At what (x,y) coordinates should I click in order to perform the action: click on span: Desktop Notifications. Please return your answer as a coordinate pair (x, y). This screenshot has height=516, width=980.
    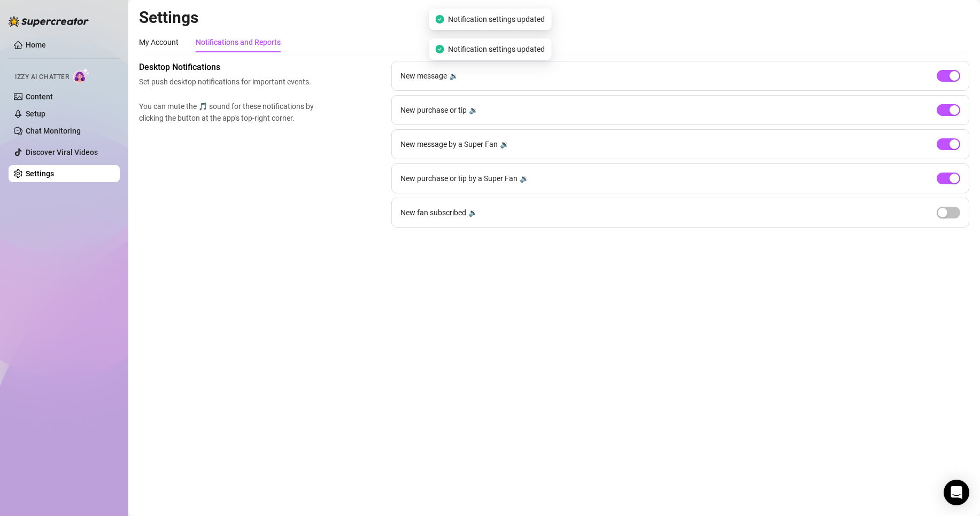
    Looking at the image, I should click on (229, 67).